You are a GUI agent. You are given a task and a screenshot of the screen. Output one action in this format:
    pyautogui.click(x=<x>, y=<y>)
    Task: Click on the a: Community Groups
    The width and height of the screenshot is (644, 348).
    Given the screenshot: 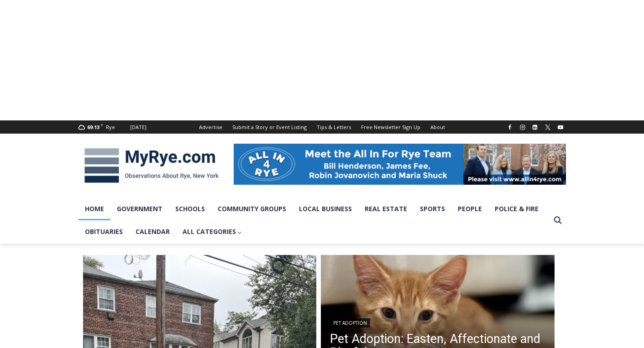 What is the action you would take?
    pyautogui.click(x=252, y=209)
    